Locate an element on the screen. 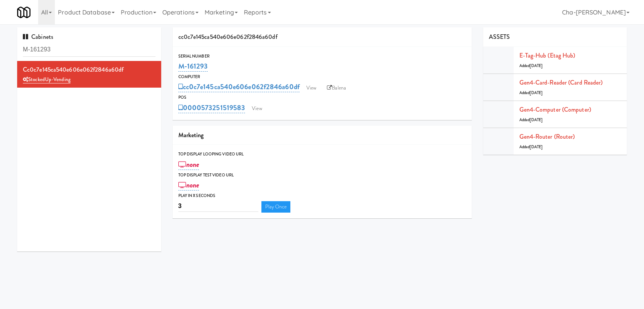 This screenshot has height=309, width=644. div: Play in X seconds is located at coordinates (322, 196).